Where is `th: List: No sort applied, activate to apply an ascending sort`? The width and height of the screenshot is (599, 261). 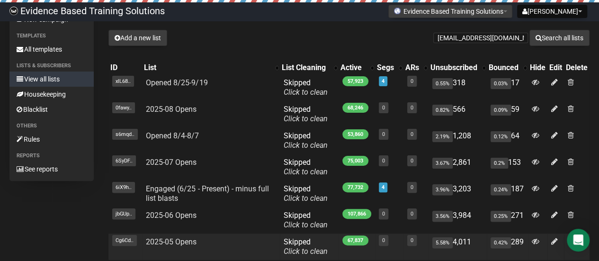
th: List: No sort applied, activate to apply an ascending sort is located at coordinates (211, 68).